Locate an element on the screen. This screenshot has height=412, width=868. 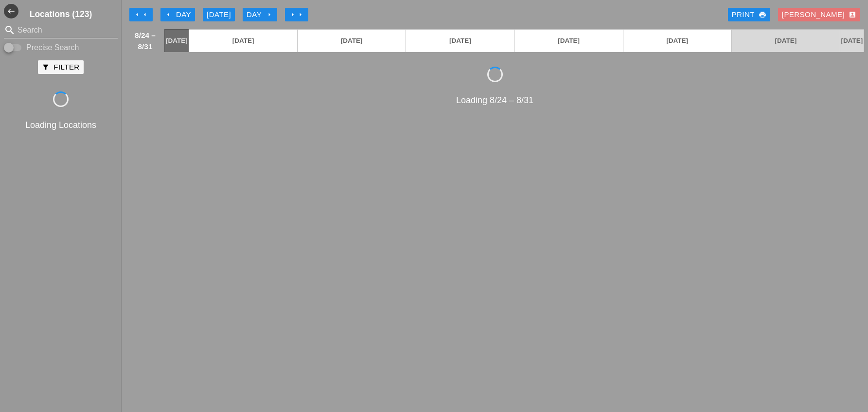
i: print is located at coordinates (762, 15).